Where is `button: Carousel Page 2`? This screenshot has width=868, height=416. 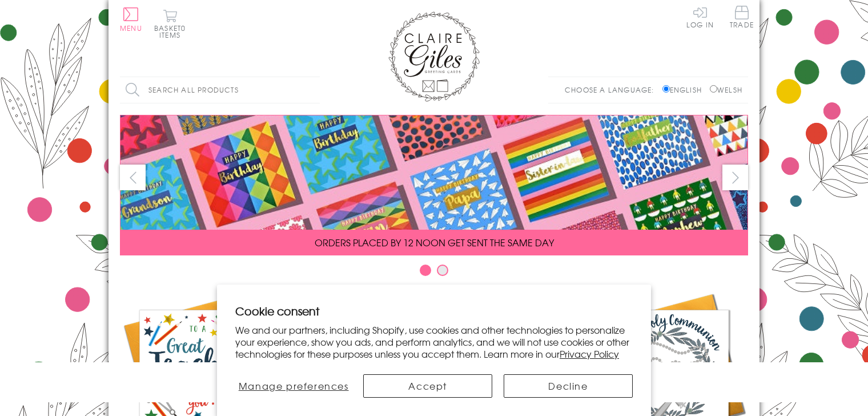 button: Carousel Page 2 is located at coordinates (443, 270).